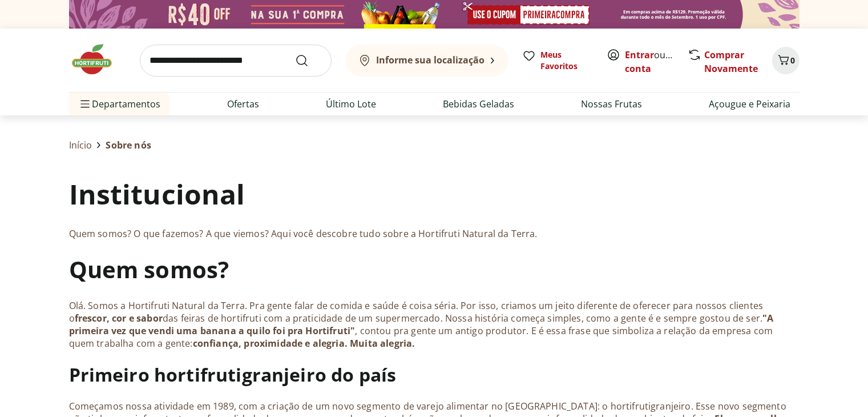 This screenshot has height=417, width=868. Describe the element at coordinates (434, 270) in the screenshot. I see `h2: Quem somos?` at that location.